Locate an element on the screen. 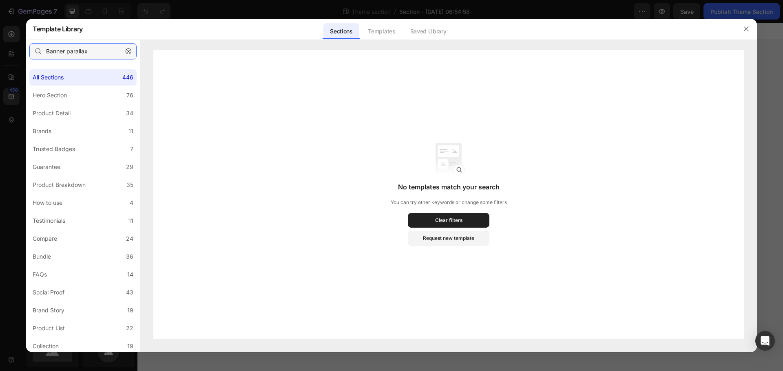  div: Drop element here is located at coordinates (328, 42).